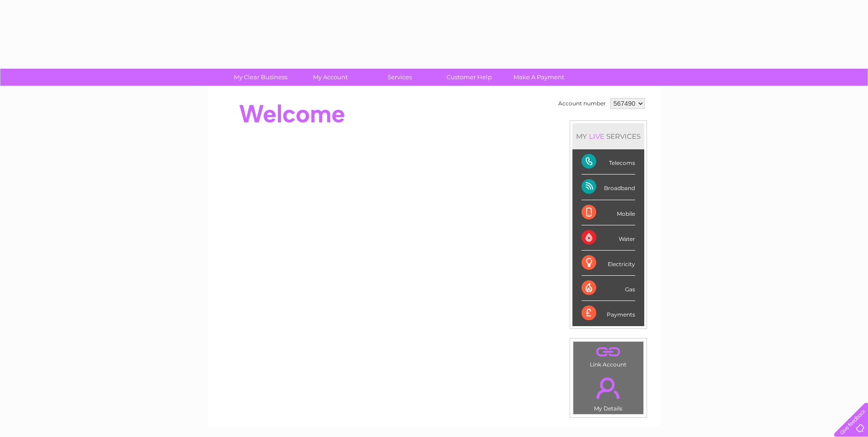 This screenshot has height=437, width=868. Describe the element at coordinates (400, 77) in the screenshot. I see `a: Services` at that location.